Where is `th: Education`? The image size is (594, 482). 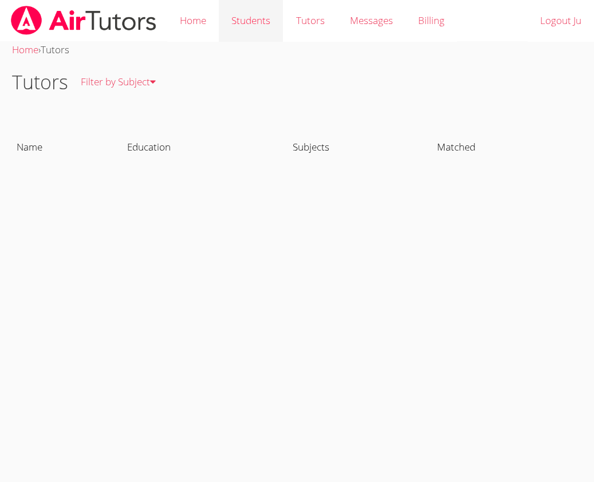
th: Education is located at coordinates (205, 148).